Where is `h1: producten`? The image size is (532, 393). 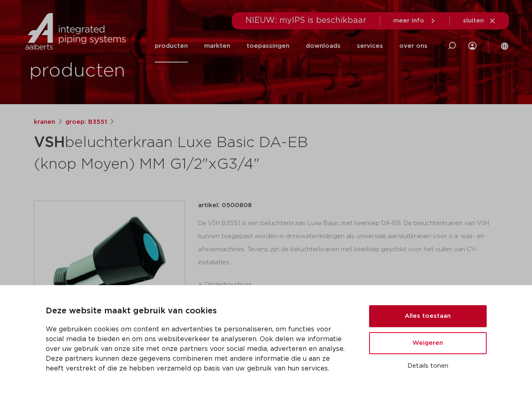 h1: producten is located at coordinates (77, 71).